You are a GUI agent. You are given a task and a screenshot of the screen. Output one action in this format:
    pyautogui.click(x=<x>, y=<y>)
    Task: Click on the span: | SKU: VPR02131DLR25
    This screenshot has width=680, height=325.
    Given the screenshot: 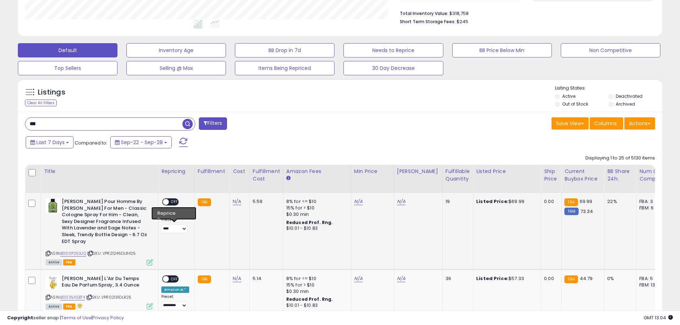 What is the action you would take?
    pyautogui.click(x=108, y=297)
    